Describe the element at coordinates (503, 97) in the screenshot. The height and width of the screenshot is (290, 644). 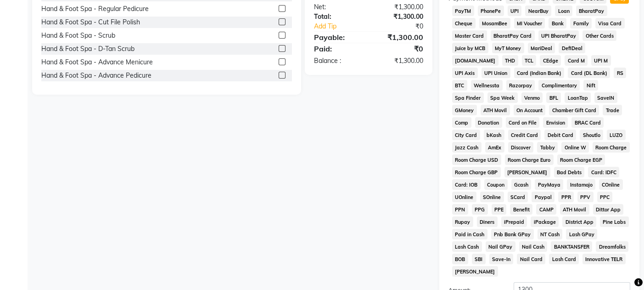
I see `span: Spa Week` at that location.